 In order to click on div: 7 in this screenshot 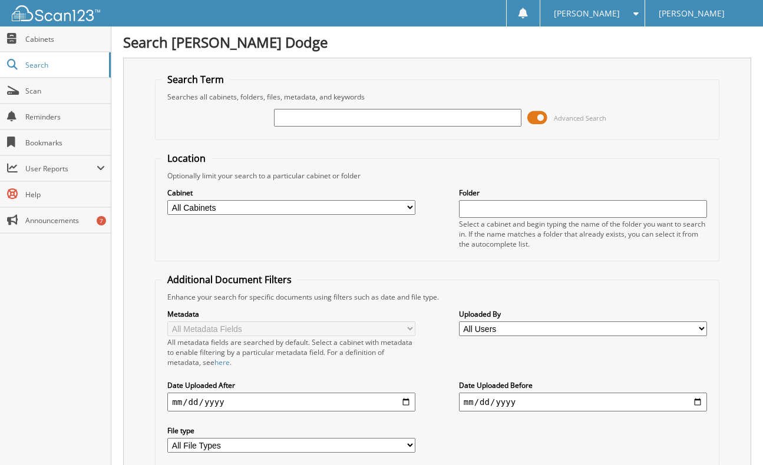, I will do `click(101, 221)`.